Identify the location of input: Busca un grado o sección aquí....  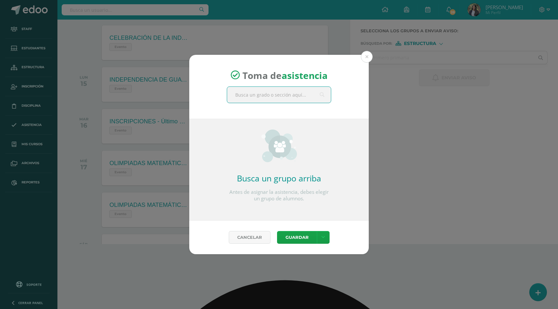
(279, 95).